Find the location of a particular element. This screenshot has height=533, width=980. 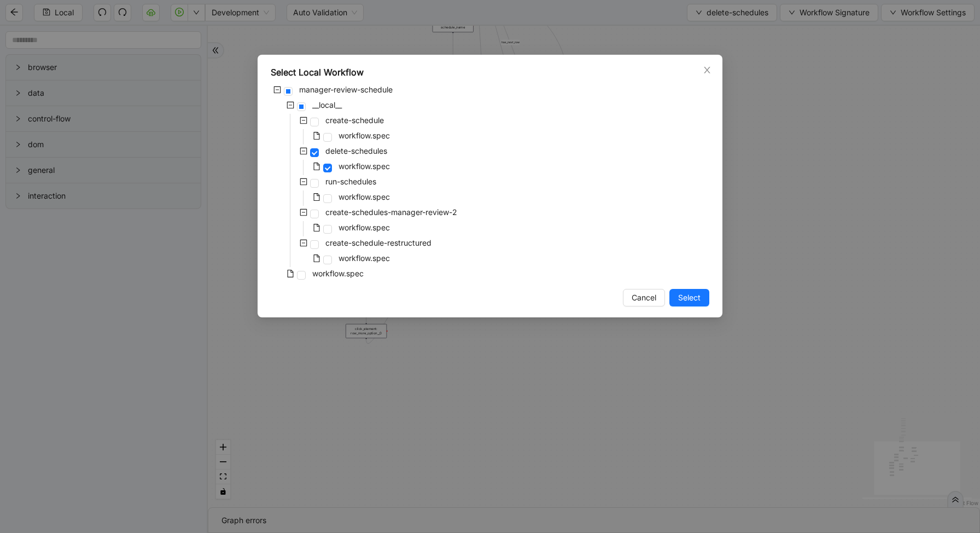

button: Cancel is located at coordinates (643, 298).